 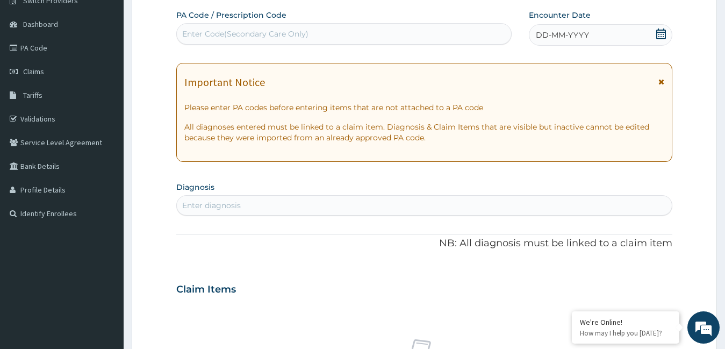 What do you see at coordinates (245, 34) in the screenshot?
I see `div: Enter Code(Secondary Care Only)` at bounding box center [245, 34].